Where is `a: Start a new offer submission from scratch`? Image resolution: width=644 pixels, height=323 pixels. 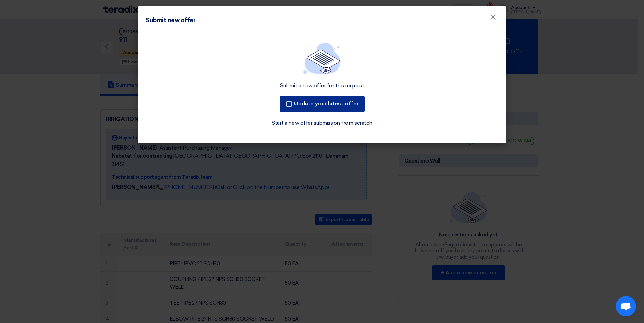 a: Start a new offer submission from scratch is located at coordinates (322, 123).